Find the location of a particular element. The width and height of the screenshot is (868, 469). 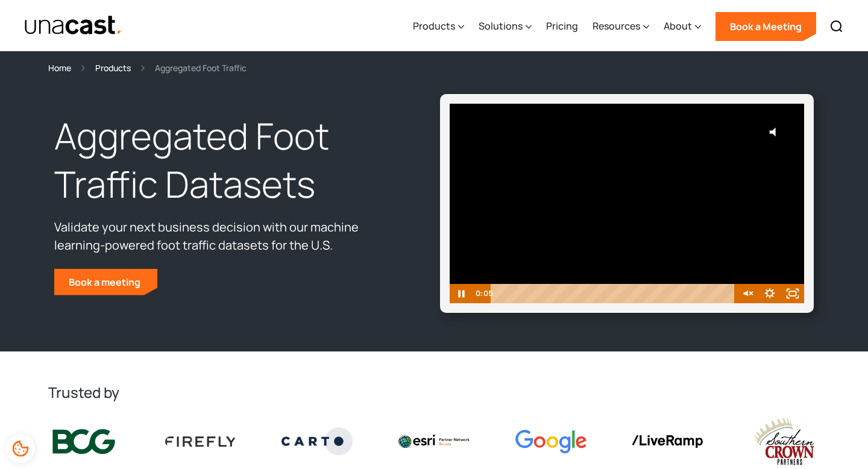

div: Playbar is located at coordinates (614, 293).